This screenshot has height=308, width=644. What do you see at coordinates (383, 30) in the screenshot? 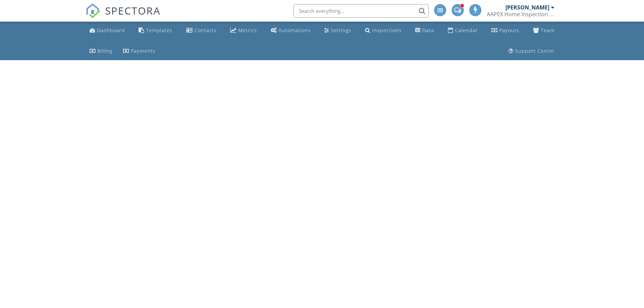
I see `a: Inspections` at bounding box center [383, 30].